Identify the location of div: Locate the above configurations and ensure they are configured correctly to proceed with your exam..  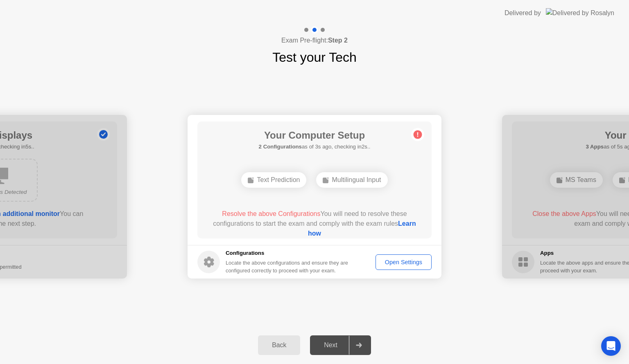
(287, 266).